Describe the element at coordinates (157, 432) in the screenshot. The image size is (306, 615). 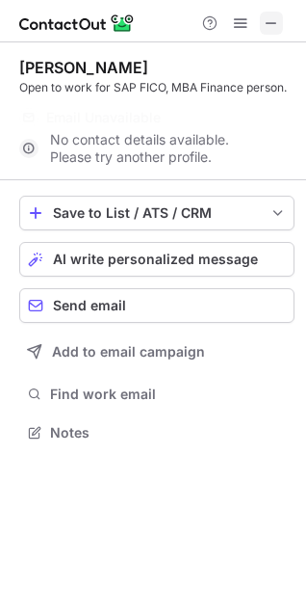
I see `button: Notes` at that location.